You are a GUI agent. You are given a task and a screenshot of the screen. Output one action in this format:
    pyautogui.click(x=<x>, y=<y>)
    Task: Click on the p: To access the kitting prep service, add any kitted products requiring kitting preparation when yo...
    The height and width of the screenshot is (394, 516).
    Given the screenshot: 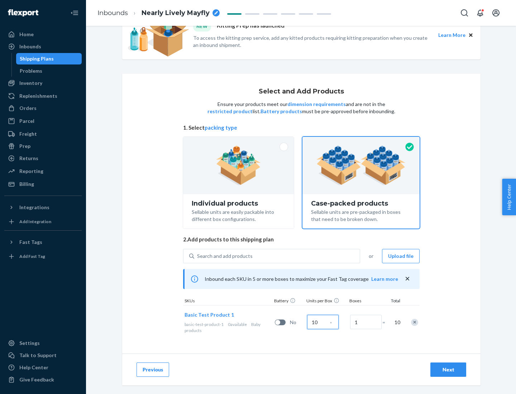 What is the action you would take?
    pyautogui.click(x=312, y=42)
    